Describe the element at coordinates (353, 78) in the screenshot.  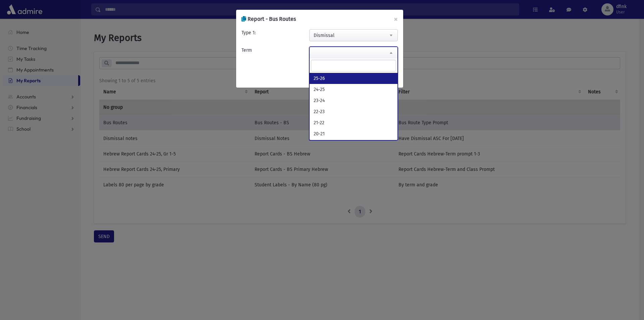
I see `li: 25-26` at that location.